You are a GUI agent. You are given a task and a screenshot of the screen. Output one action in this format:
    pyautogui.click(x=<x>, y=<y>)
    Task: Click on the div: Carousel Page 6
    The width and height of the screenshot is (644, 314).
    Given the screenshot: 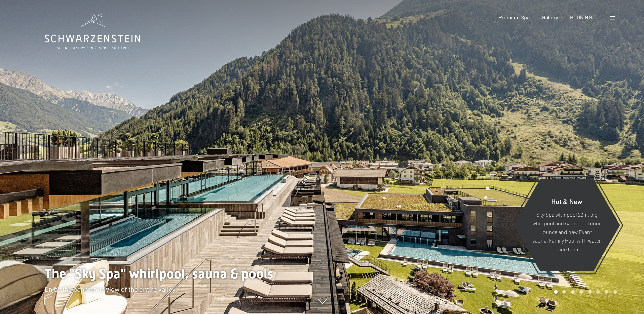 What is the action you would take?
    pyautogui.click(x=598, y=292)
    